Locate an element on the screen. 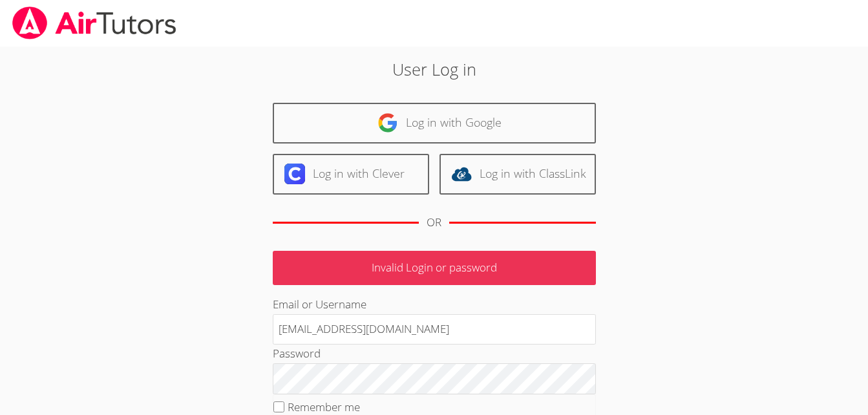 The width and height of the screenshot is (868, 415). img: google-logo-50288ca7cdecda66e5e0955fdab243c47b7ad437acaf1139b6f446037453330a.svg is located at coordinates (388, 123).